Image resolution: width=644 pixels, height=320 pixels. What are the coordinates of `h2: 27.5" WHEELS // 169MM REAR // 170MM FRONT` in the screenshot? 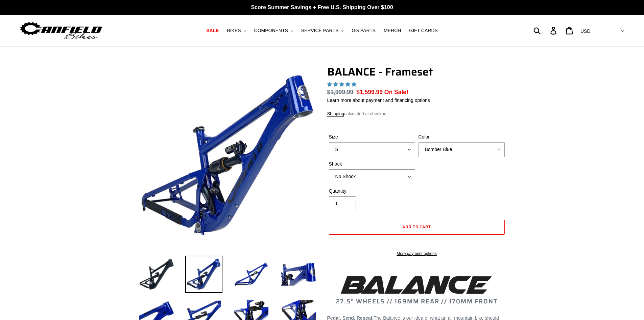 It's located at (417, 289).